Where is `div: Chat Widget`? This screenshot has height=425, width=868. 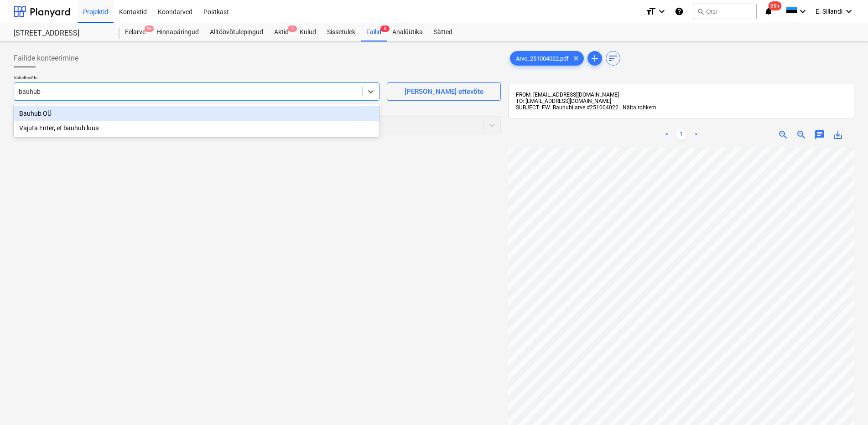 div: Chat Widget is located at coordinates (845, 404).